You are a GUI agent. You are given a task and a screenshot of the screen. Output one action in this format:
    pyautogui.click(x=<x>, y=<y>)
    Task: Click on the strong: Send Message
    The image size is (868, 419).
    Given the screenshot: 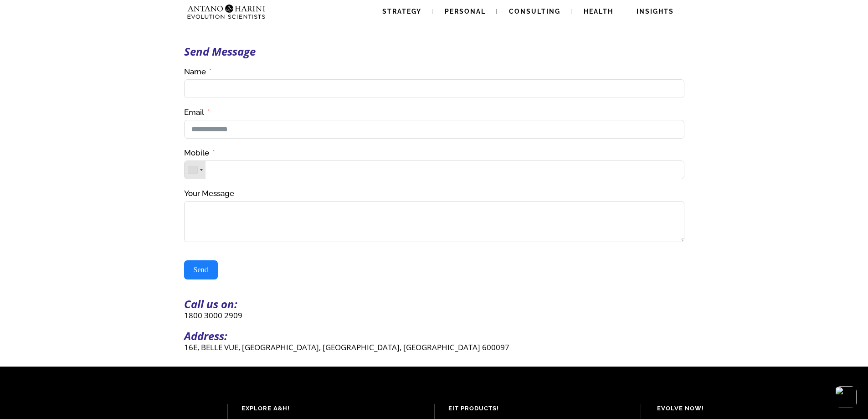 What is the action you would take?
    pyautogui.click(x=220, y=51)
    